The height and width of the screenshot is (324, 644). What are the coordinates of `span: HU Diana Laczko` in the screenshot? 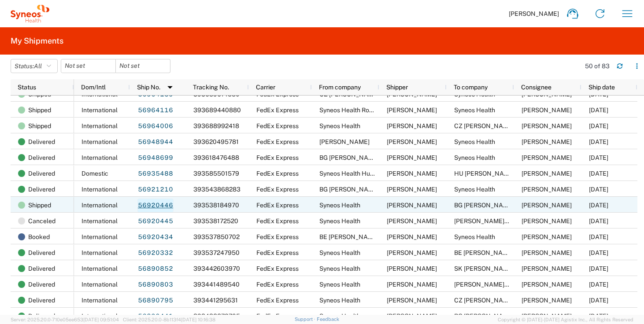 It's located at (485, 173).